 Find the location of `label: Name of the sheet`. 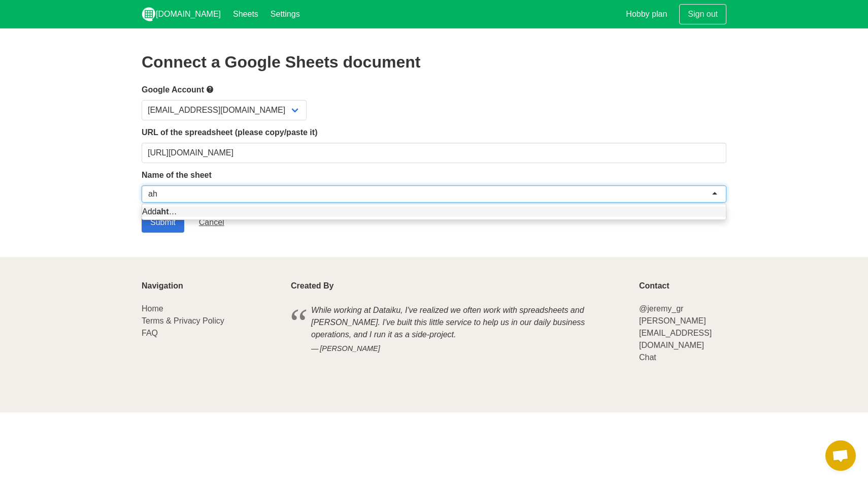

label: Name of the sheet is located at coordinates (434, 176).